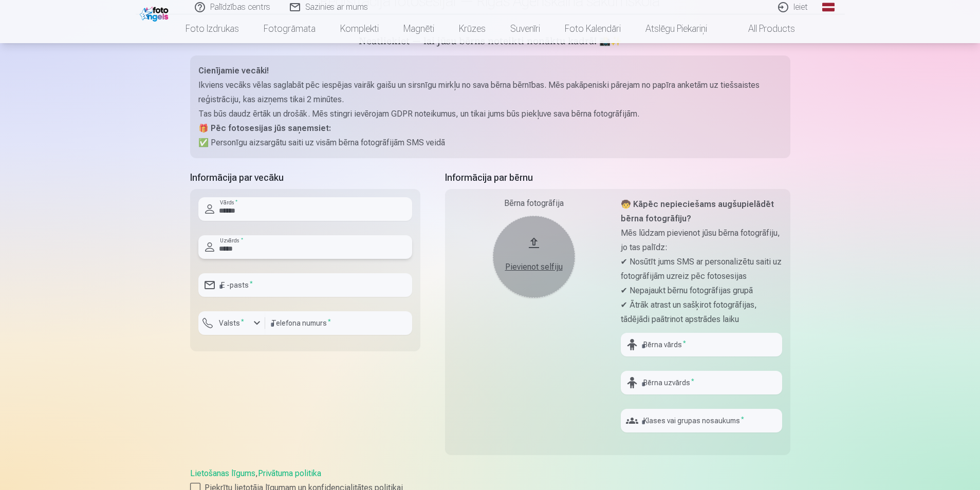  Describe the element at coordinates (233, 70) in the screenshot. I see `strong: Cienījamie vecāki!` at that location.